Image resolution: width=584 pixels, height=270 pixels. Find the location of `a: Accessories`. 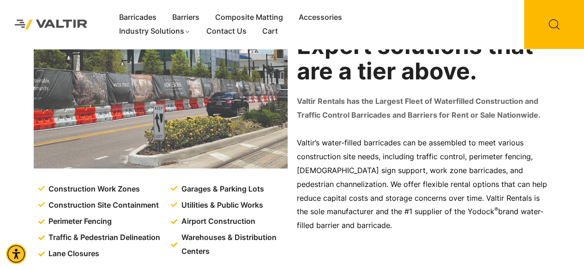

a: Accessories is located at coordinates (321, 18).